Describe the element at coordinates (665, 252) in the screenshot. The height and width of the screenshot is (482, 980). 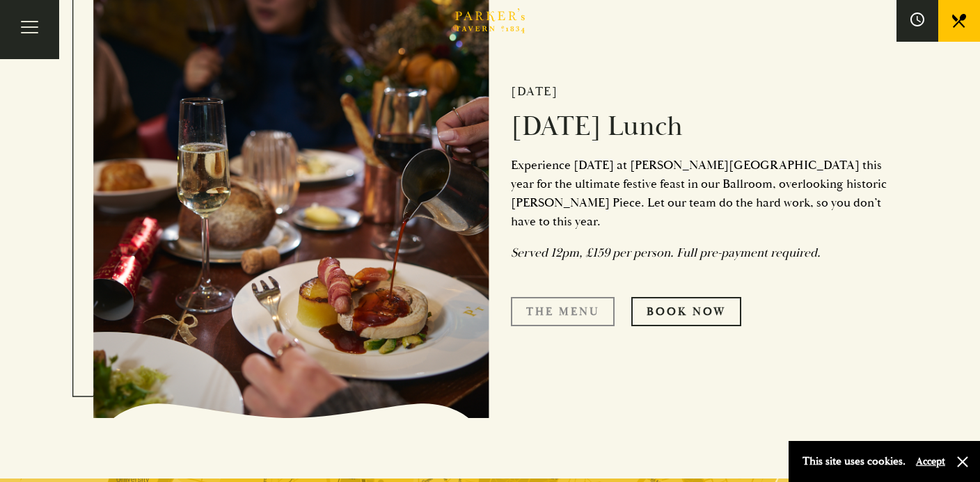
I see `em: Served 12pm, £159 per person. Full pre-payment required.` at that location.